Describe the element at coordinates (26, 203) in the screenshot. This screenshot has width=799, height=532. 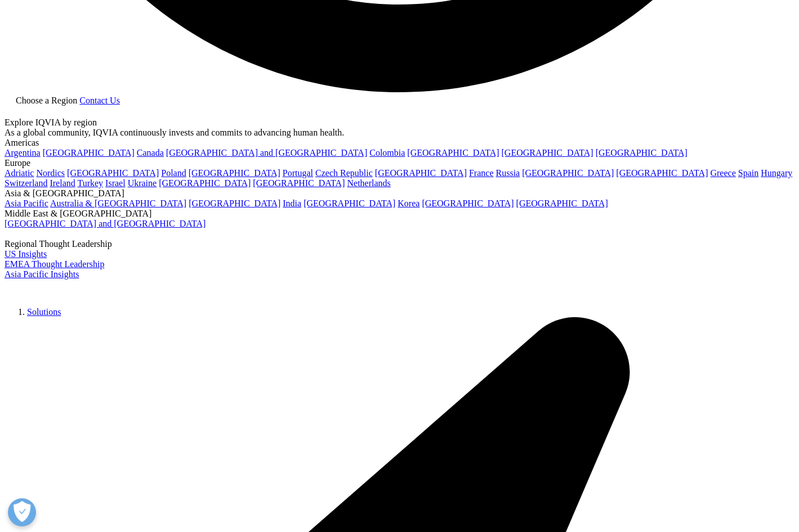
I see `a: Asia Pacific` at that location.